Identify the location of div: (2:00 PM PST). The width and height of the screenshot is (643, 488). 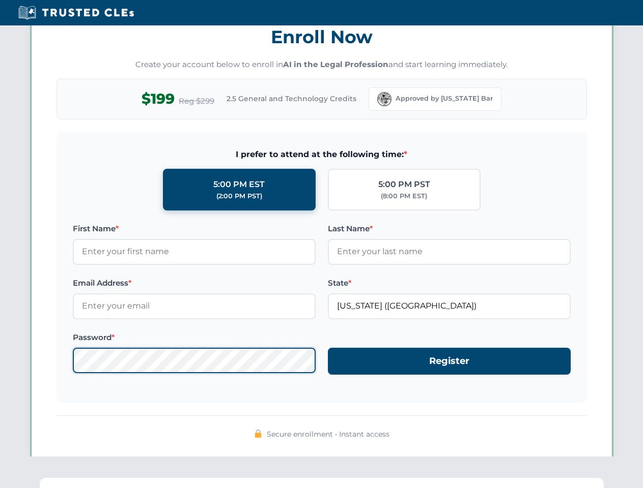
(239, 196).